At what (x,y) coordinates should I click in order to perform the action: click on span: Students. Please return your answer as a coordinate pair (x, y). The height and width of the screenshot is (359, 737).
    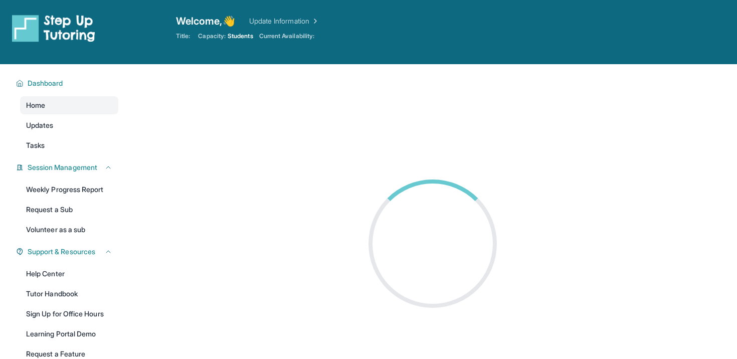
    Looking at the image, I should click on (240, 36).